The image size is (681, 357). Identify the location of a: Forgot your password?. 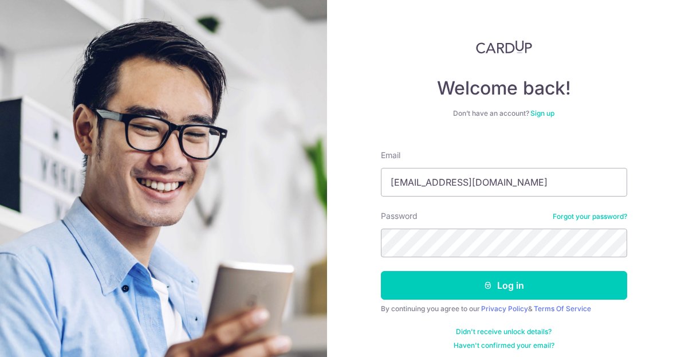
(590, 216).